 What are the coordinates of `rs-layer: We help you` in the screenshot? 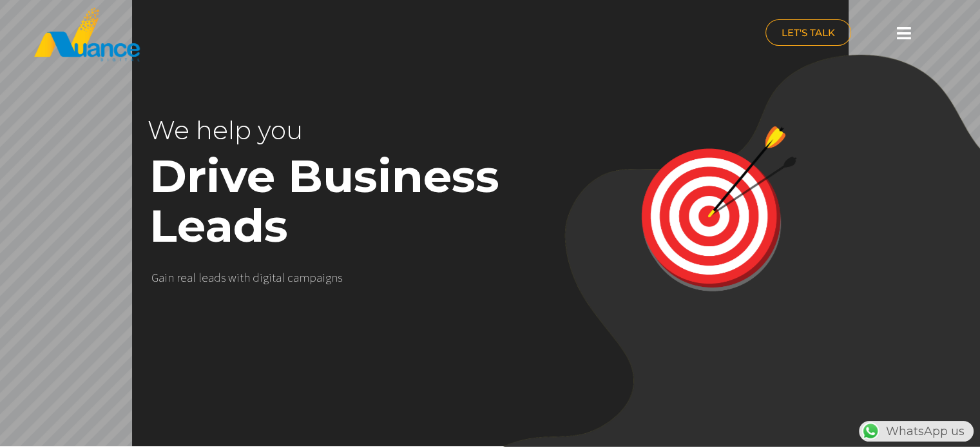 It's located at (302, 130).